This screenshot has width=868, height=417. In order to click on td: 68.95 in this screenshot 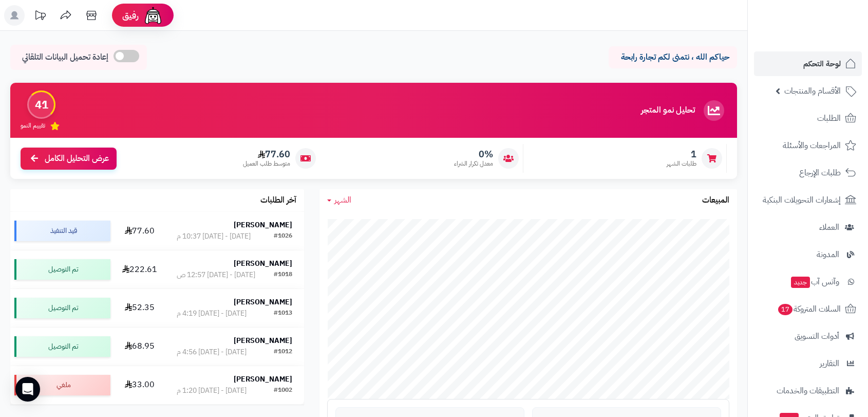, I will do `click(140, 347)`.